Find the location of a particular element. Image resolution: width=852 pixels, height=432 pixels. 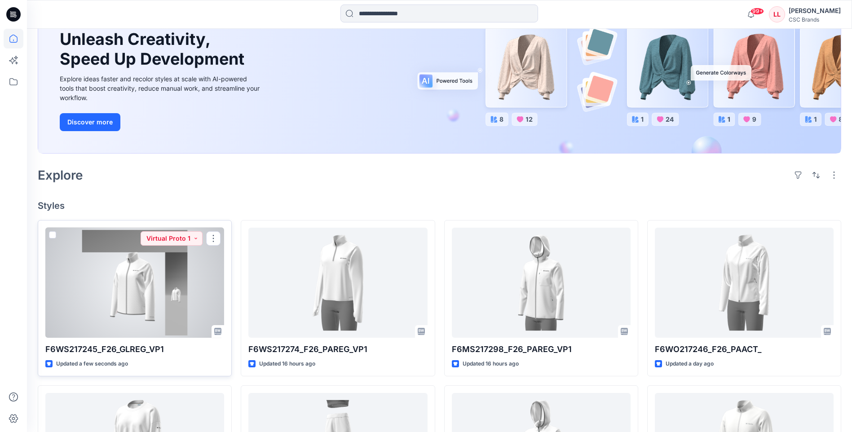

span: 99+ is located at coordinates (757, 11).